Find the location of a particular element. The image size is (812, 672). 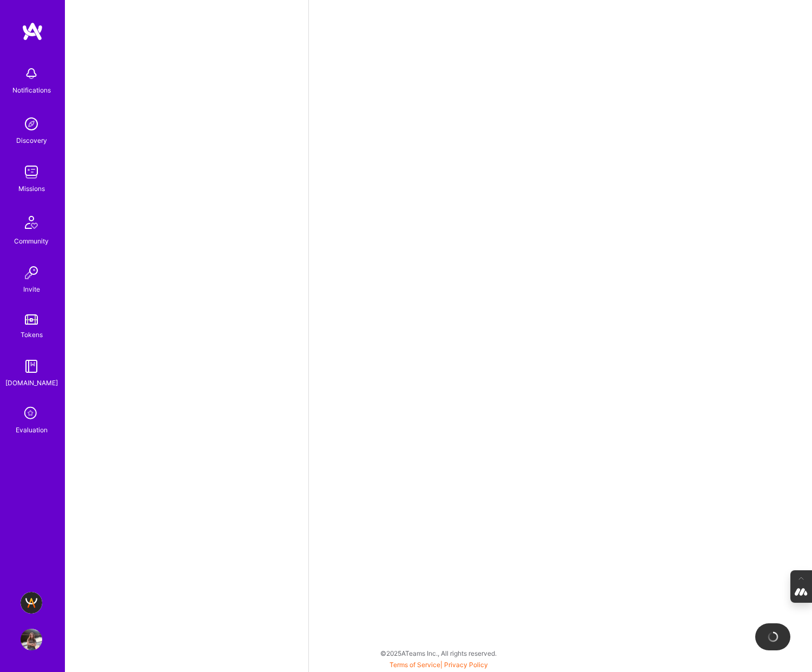

a: Terms of Service is located at coordinates (415, 664).